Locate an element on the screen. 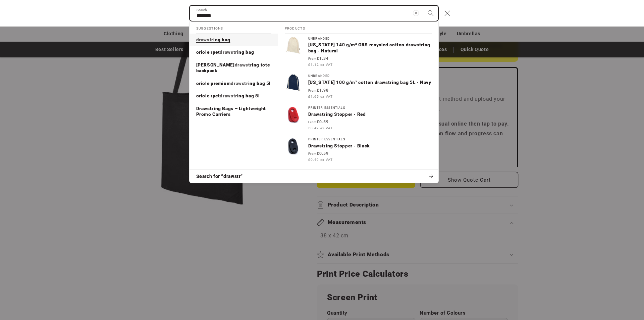  p: drawstring bag is located at coordinates (214, 40).